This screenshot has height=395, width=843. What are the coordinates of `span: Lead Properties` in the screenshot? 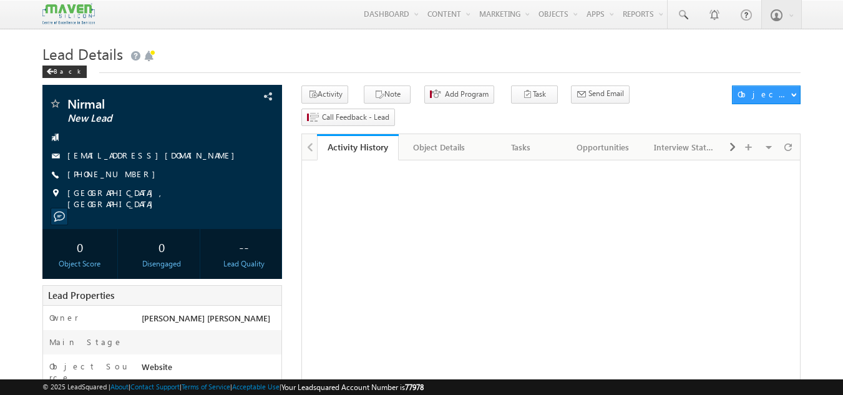 It's located at (81, 295).